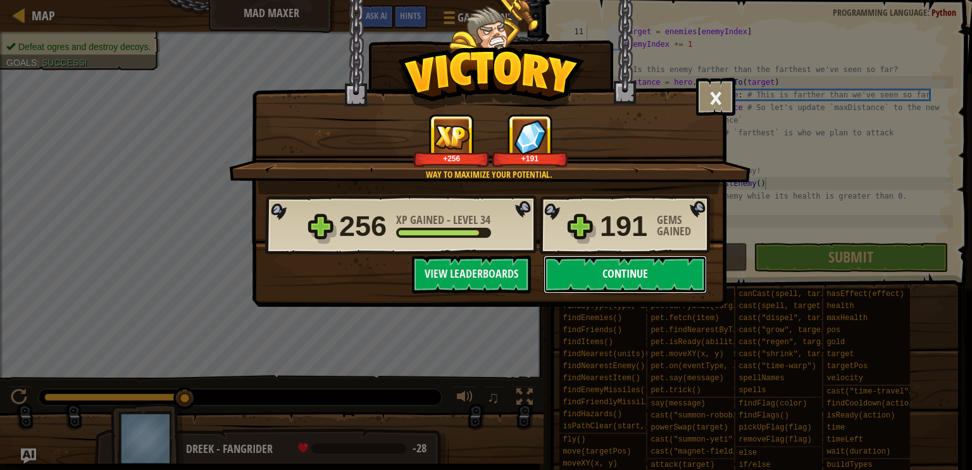 Image resolution: width=972 pixels, height=470 pixels. What do you see at coordinates (530, 158) in the screenshot?
I see `div: +191` at bounding box center [530, 158].